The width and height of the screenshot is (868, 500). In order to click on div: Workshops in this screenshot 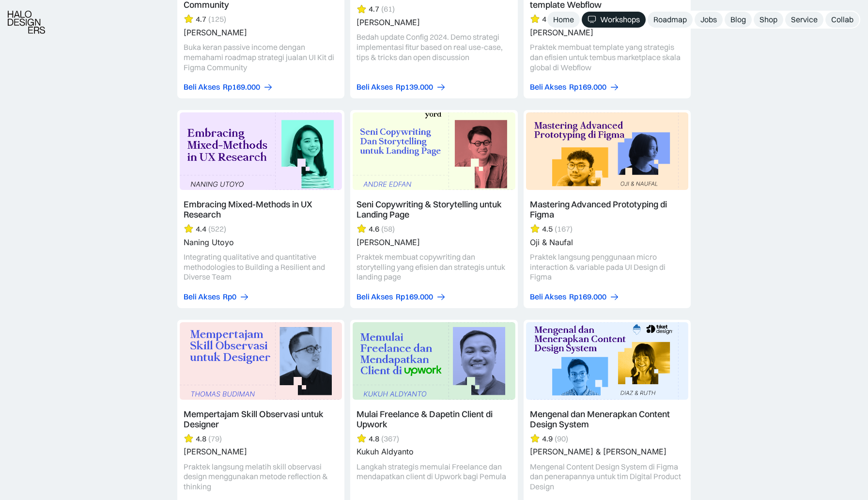, I will do `click(620, 19)`.